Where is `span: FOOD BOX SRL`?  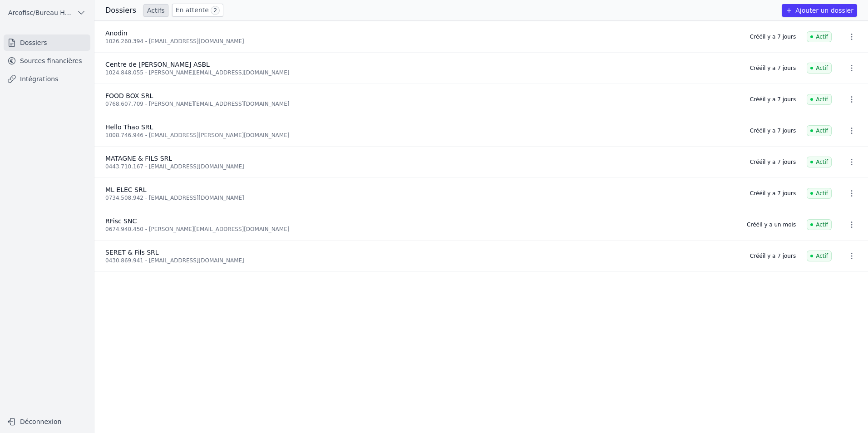 span: FOOD BOX SRL is located at coordinates (129, 96).